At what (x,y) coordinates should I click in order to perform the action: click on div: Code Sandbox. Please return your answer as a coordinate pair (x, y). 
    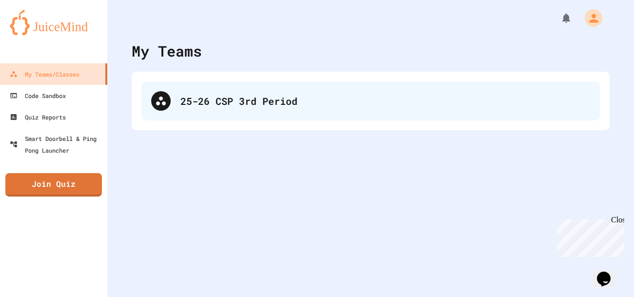
    Looking at the image, I should click on (38, 96).